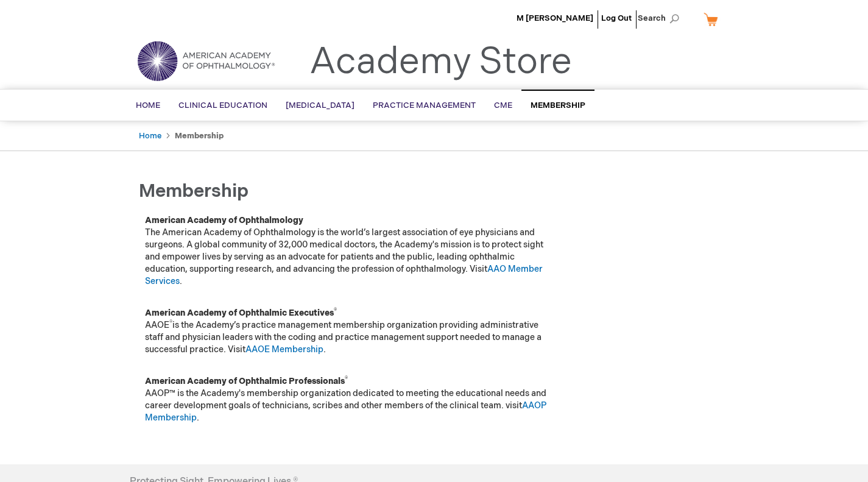 The image size is (868, 482). What do you see at coordinates (246, 381) in the screenshot?
I see `strong: American Academy of Ophthalmic Professionals` at bounding box center [246, 381].